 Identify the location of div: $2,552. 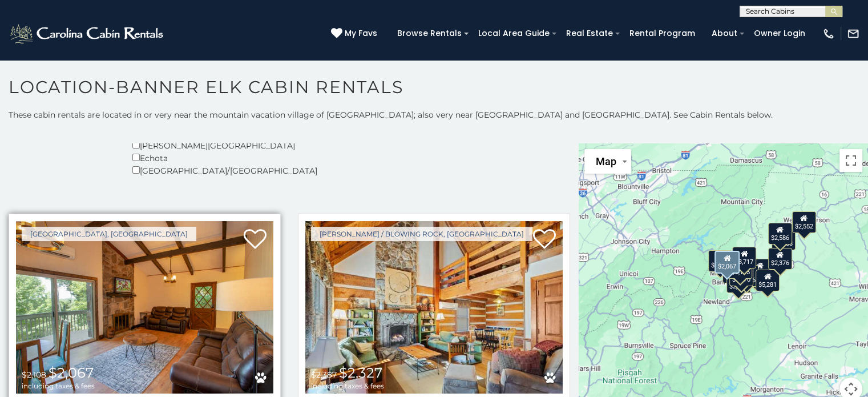
(804, 222).